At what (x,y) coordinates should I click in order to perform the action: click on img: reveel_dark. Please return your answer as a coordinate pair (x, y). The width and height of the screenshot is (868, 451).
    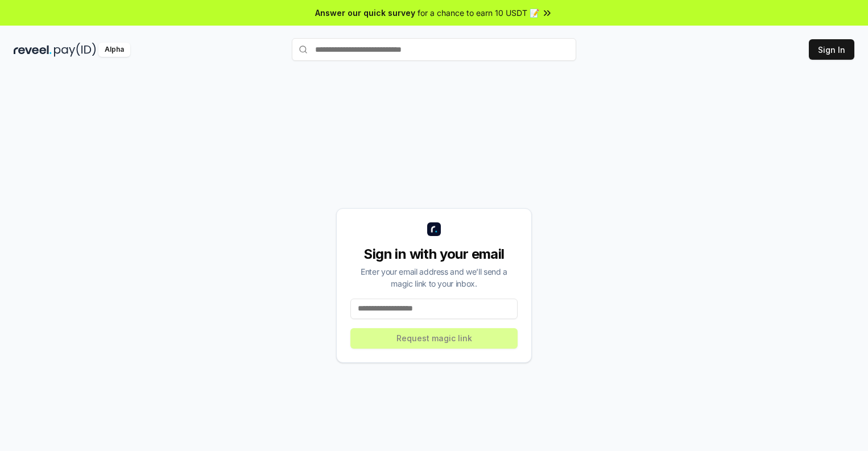
    Looking at the image, I should click on (32, 50).